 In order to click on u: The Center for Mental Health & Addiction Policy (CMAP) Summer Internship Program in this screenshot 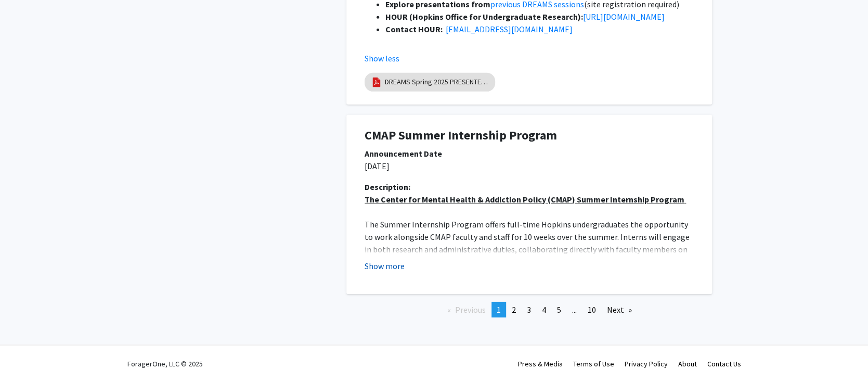, I will do `click(524, 200)`.